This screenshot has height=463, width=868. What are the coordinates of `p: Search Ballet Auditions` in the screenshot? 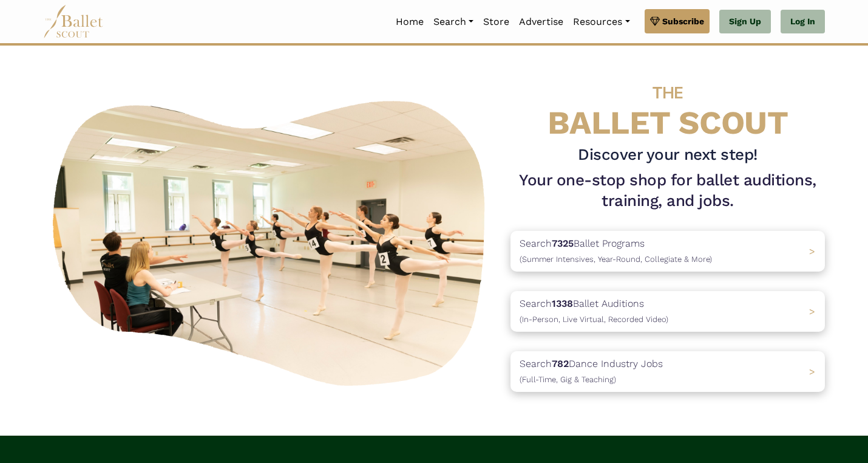 It's located at (594, 311).